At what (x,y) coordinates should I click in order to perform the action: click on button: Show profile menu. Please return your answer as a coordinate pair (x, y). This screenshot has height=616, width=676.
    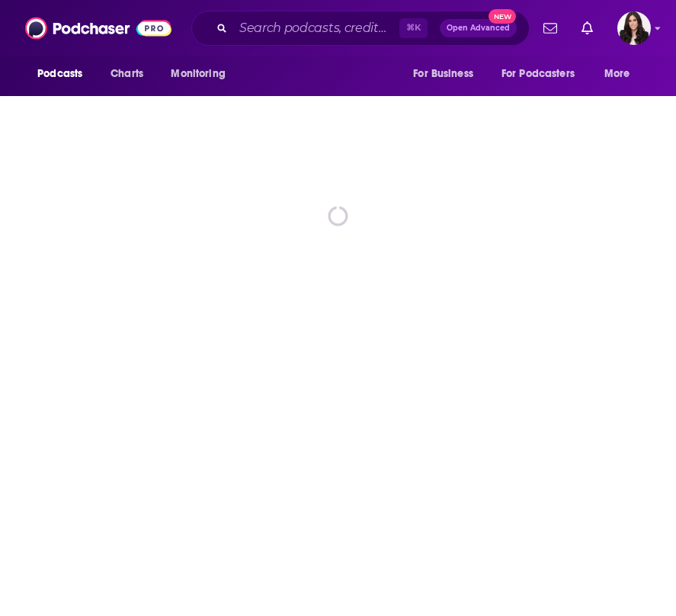
    Looking at the image, I should click on (634, 28).